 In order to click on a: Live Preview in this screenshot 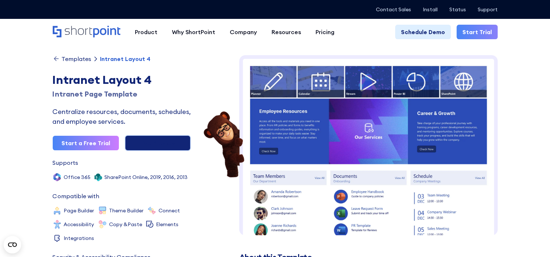, I will do `click(158, 143)`.